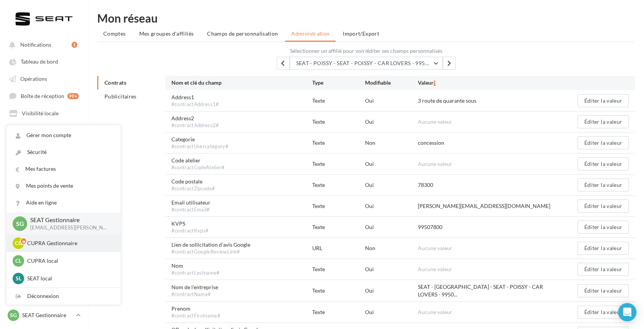 This screenshot has width=644, height=329. Describe the element at coordinates (74, 45) in the screenshot. I see `div: 1` at that location.